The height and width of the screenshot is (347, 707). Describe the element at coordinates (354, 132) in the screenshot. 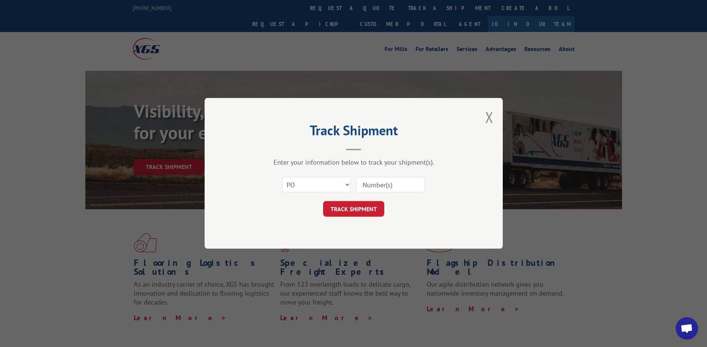

I see `h2: Track Shipment` at that location.